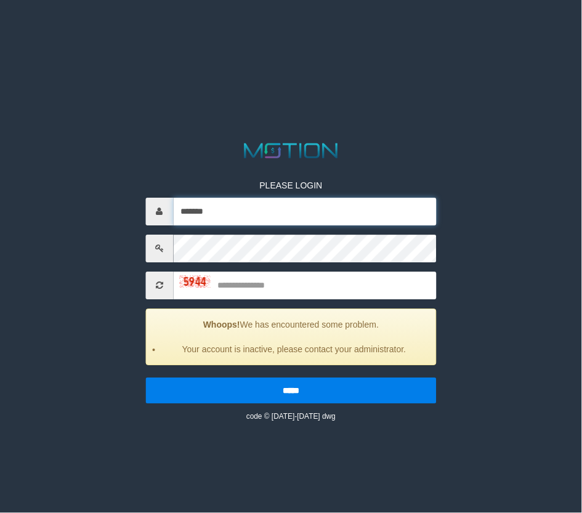  Describe the element at coordinates (194, 281) in the screenshot. I see `img: captcha` at that location.